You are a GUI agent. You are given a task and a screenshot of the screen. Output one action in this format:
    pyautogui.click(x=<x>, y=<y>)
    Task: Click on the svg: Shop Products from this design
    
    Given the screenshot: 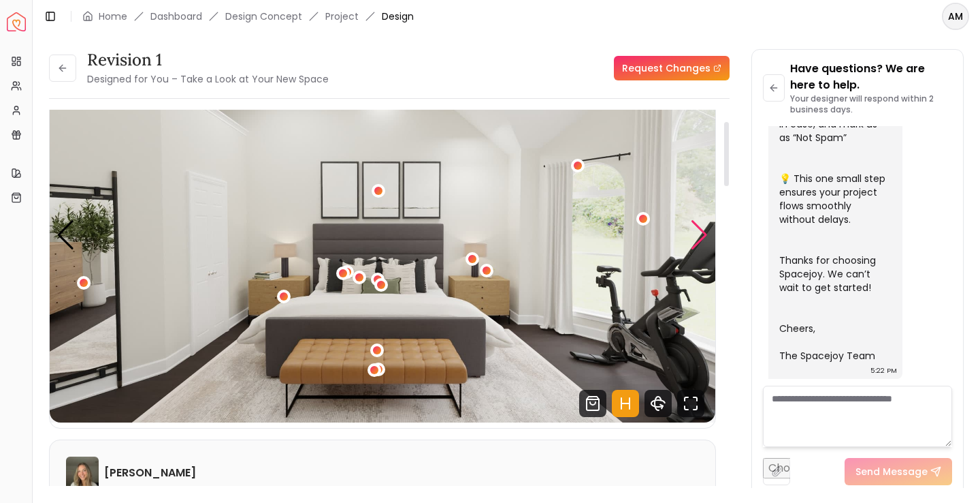 What is the action you would take?
    pyautogui.click(x=593, y=403)
    